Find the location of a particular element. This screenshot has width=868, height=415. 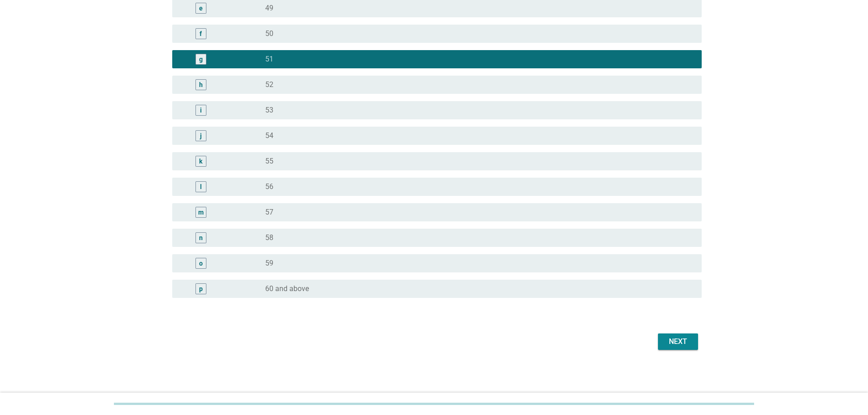

label: 58 is located at coordinates (269, 238).